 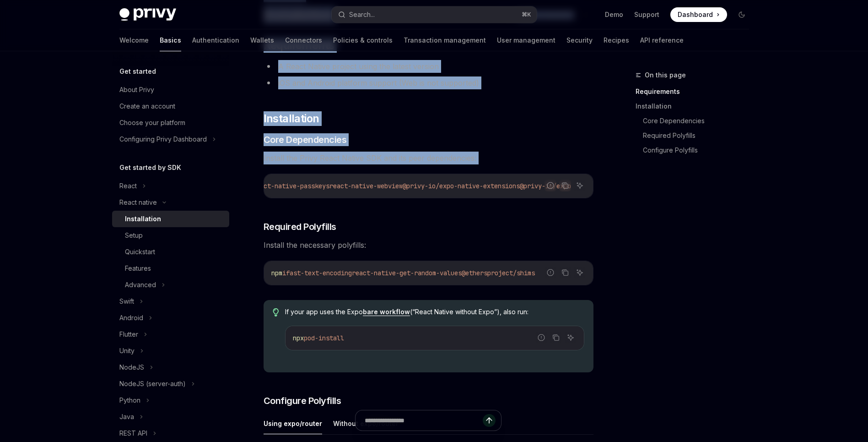 What do you see at coordinates (128, 186) in the screenshot?
I see `div: React` at bounding box center [128, 186].